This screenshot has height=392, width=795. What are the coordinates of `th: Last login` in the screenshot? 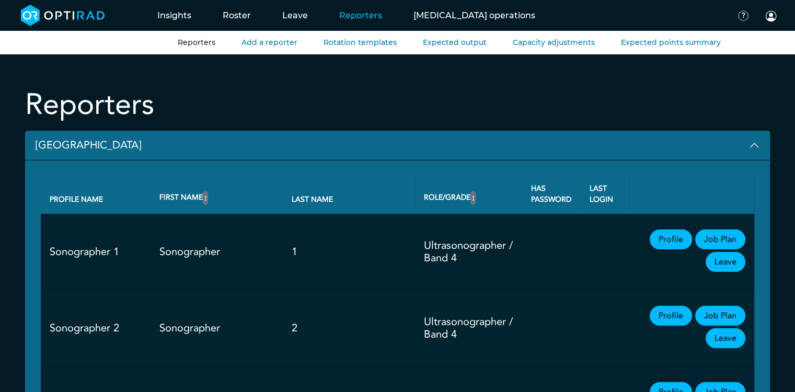 It's located at (604, 194).